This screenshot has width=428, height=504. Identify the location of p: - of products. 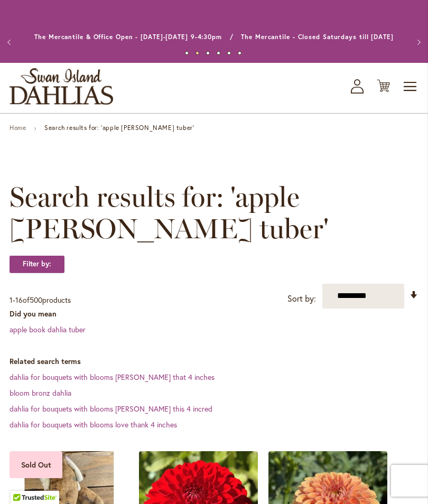
(40, 300).